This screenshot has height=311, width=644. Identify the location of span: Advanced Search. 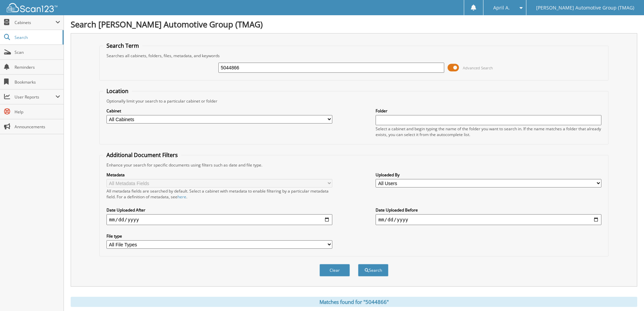
(478, 68).